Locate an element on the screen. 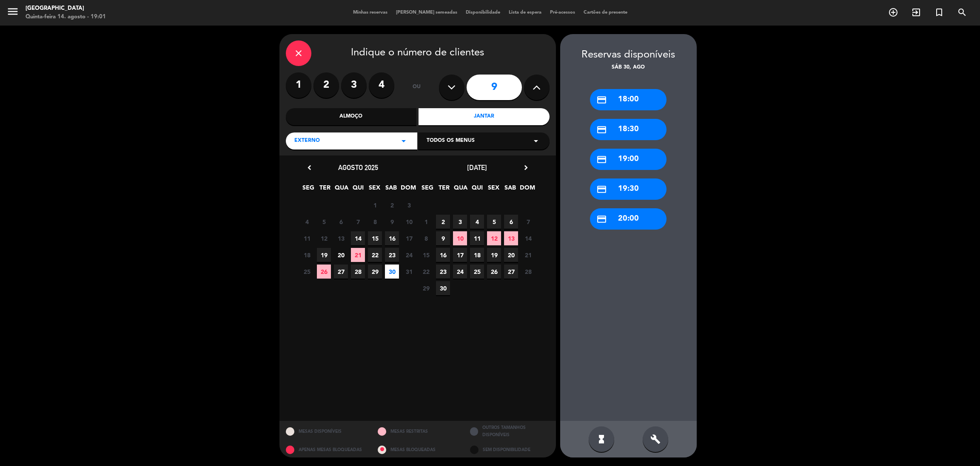  i: exit_to_app is located at coordinates (917, 12).